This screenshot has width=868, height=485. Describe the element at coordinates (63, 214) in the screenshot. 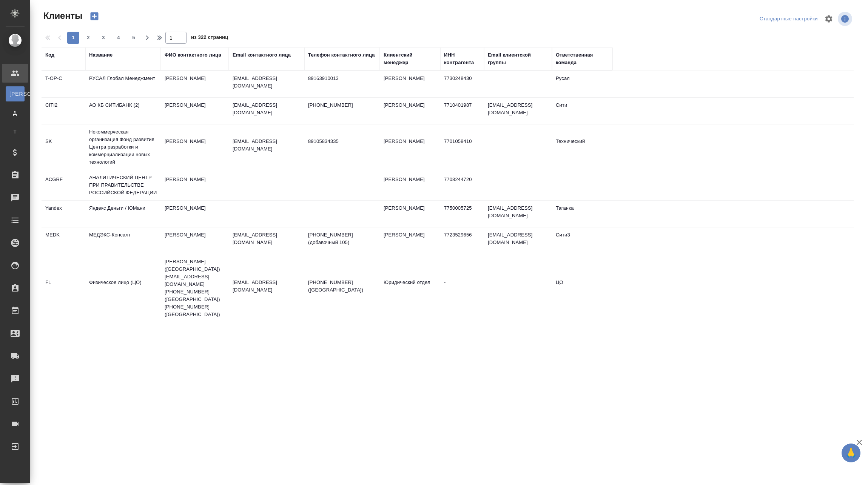

I see `td: Yandex` at that location.